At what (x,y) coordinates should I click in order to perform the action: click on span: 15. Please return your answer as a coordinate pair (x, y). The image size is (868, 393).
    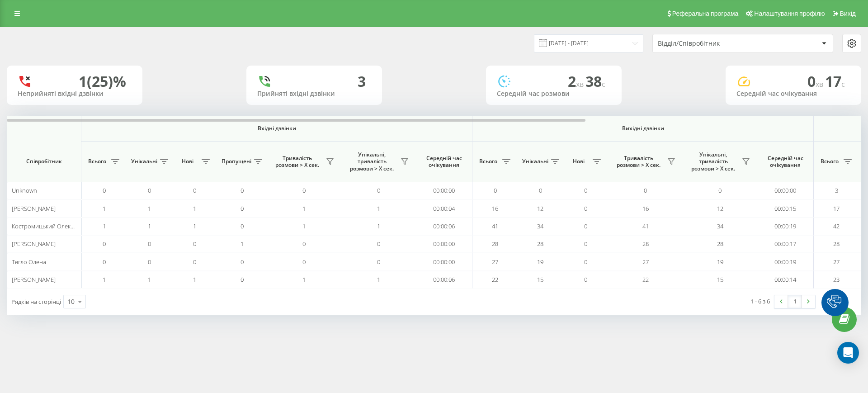
    Looking at the image, I should click on (540, 279).